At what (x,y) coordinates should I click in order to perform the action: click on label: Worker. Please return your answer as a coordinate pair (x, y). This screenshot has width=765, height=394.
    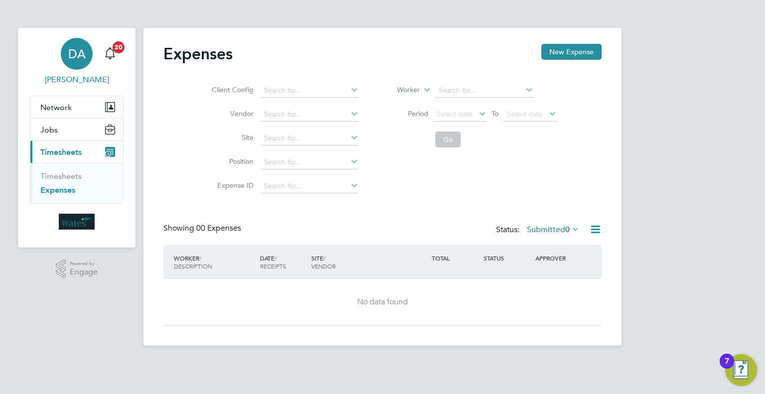
    Looking at the image, I should click on (397, 90).